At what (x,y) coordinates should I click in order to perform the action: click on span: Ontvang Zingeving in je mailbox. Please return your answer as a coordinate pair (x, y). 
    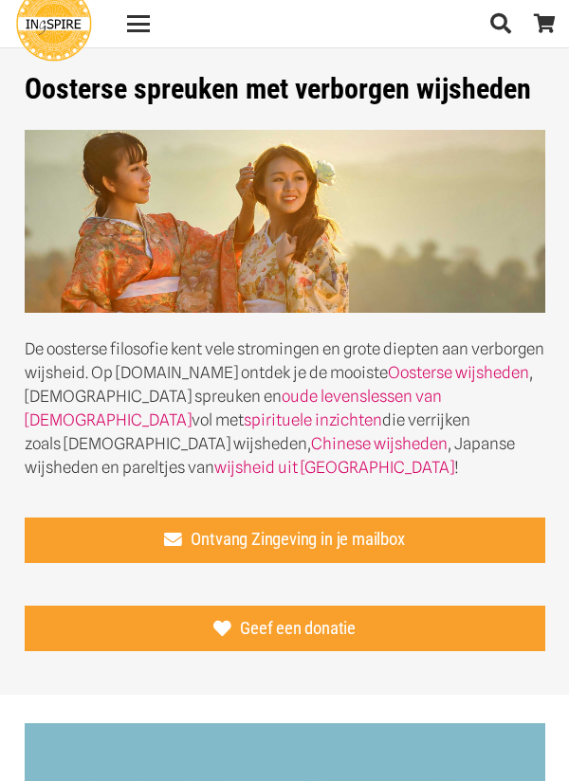
    Looking at the image, I should click on (297, 540).